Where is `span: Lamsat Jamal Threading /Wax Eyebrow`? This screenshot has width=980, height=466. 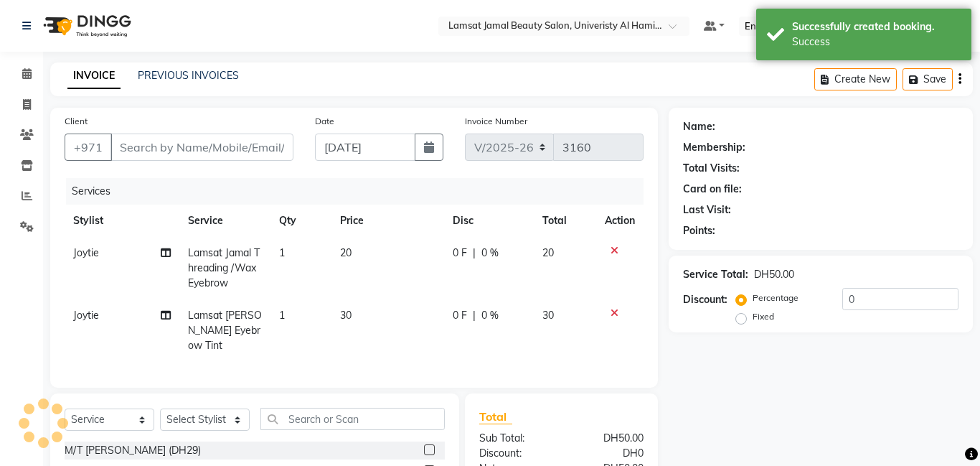 span: Lamsat Jamal Threading /Wax Eyebrow is located at coordinates (224, 268).